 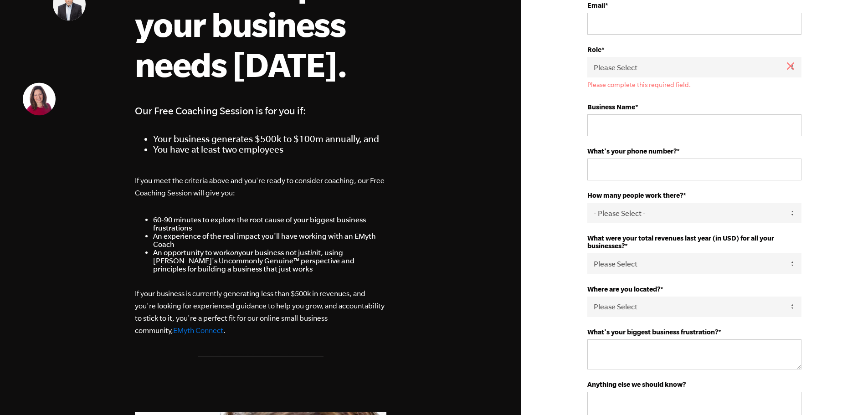 I want to click on strong: What's your phone number?, so click(x=632, y=151).